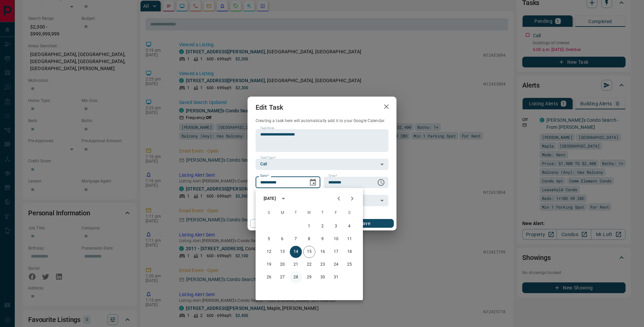 The height and width of the screenshot is (327, 644). I want to click on button: calendar view is open, switch to year view, so click(283, 199).